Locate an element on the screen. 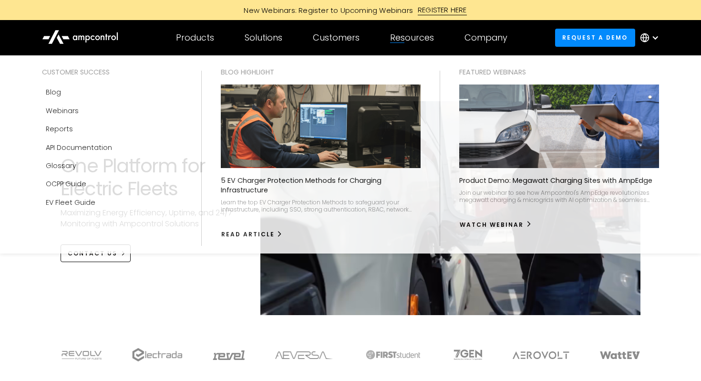 This screenshot has height=381, width=701. div: Blog Highlight is located at coordinates (321, 72).